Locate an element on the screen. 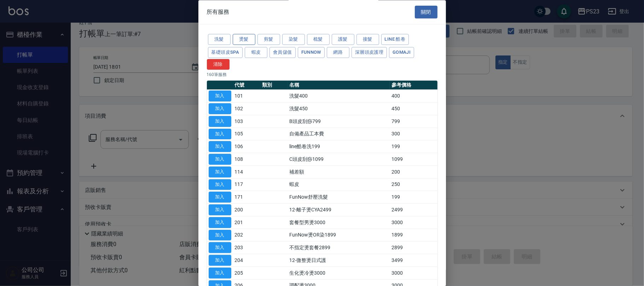 This screenshot has height=286, width=644. button: 接髮 is located at coordinates (368, 40).